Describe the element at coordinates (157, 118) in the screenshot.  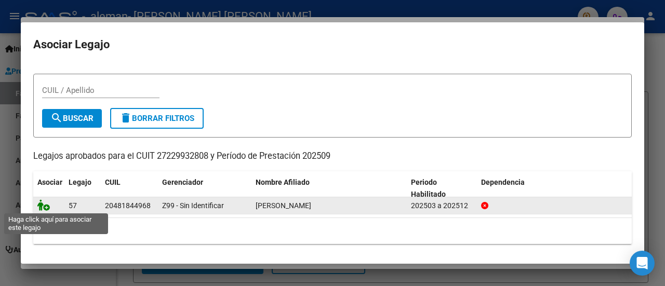
I see `span: Borrar Filtros` at that location.